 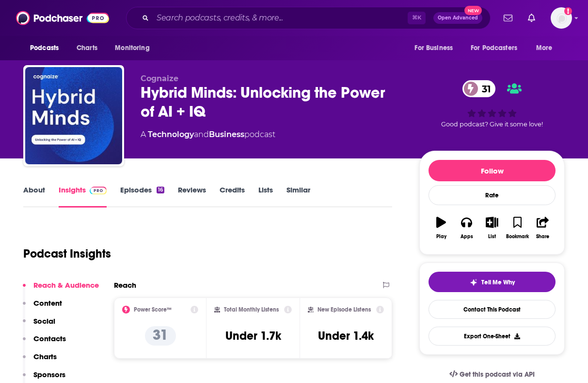 What do you see at coordinates (492, 335) in the screenshot?
I see `button: Export One-Sheet` at bounding box center [492, 335].